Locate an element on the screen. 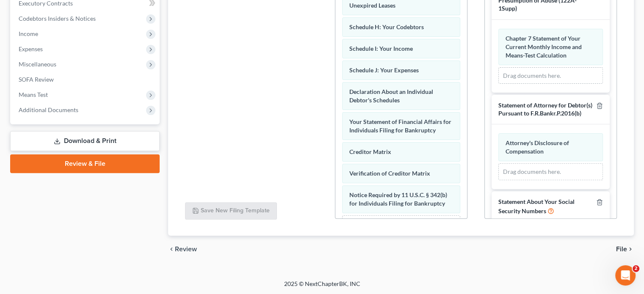 The image size is (644, 294). span: Additional Documents is located at coordinates (48, 110).